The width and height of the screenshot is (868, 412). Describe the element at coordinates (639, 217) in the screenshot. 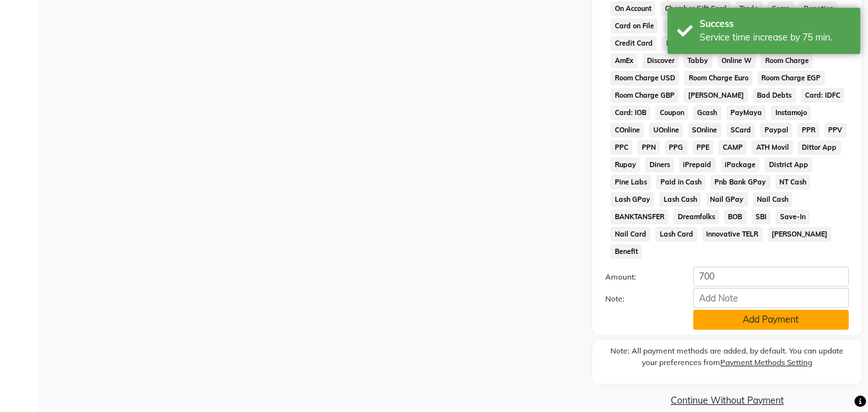

I see `span: BANKTANSFER` at that location.